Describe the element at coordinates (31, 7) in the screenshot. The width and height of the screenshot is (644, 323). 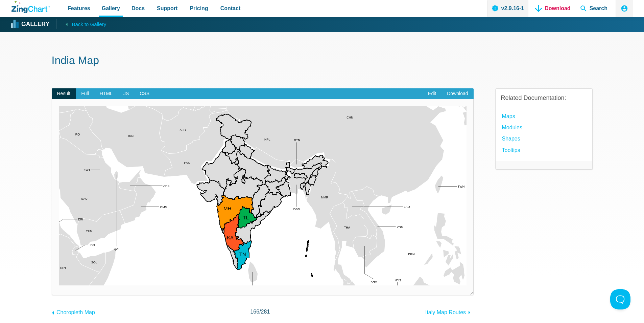
I see `a: ZingChart Logo. Click to return to the homepage` at that location.